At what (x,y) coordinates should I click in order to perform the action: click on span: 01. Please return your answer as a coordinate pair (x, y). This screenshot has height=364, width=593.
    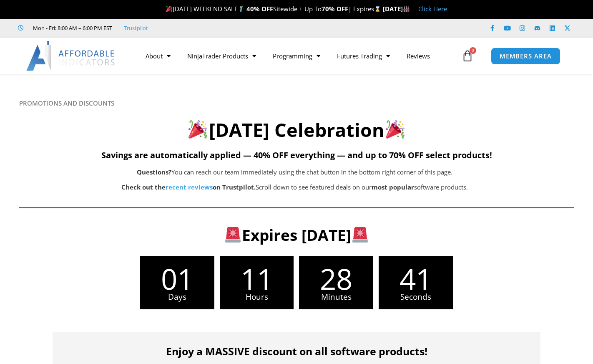
    Looking at the image, I should click on (178, 279).